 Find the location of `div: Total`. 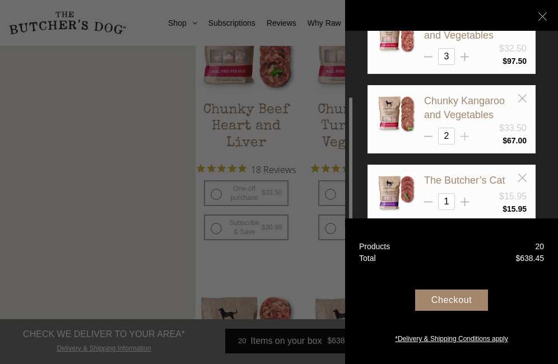

div: Total is located at coordinates (368, 258).